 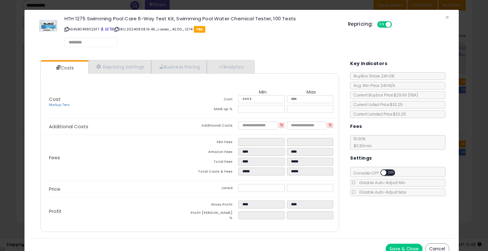 I want to click on span: Consider CPT:, so click(x=377, y=173).